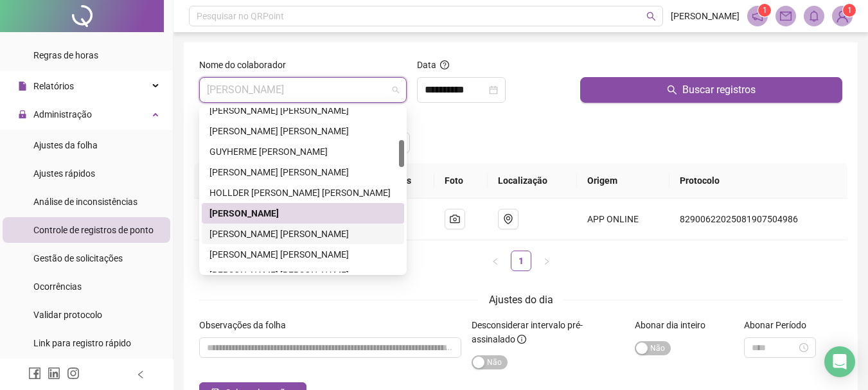 The width and height of the screenshot is (868, 390). I want to click on sup: 1, so click(765, 10).